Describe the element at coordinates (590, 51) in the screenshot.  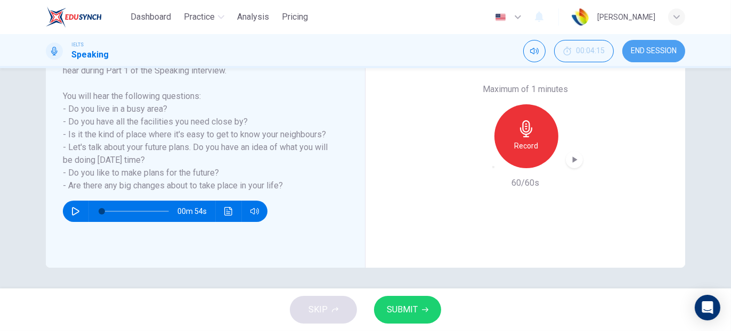
I see `span: 00:04:15` at that location.